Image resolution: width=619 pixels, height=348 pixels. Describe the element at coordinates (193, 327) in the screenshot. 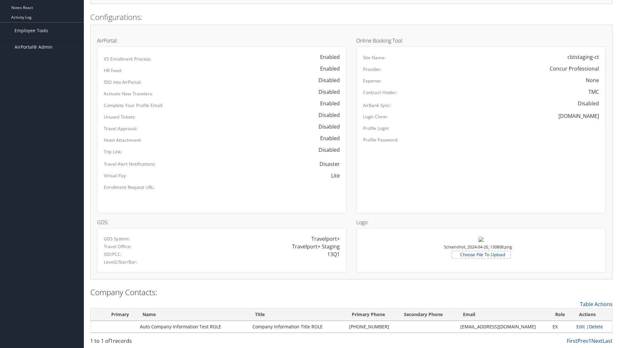

I see `td: Auto Company Information Test ROLE` at that location.